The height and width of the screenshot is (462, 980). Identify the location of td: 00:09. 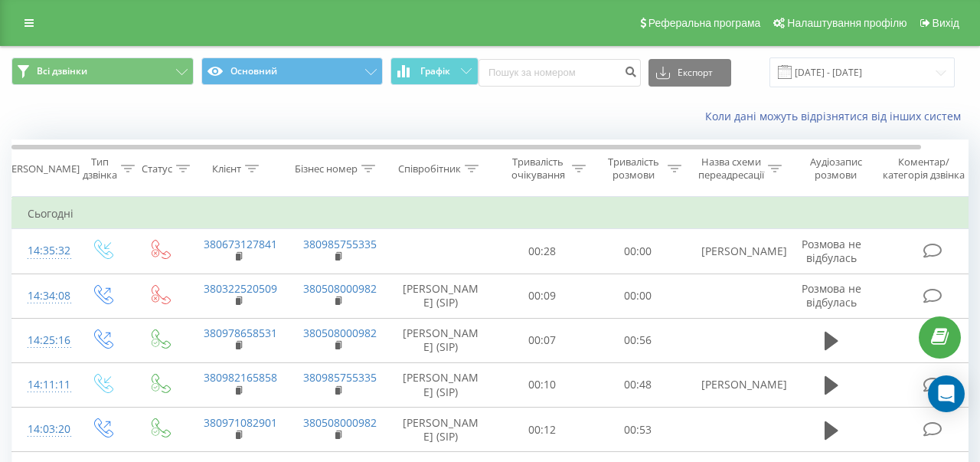
(542, 296).